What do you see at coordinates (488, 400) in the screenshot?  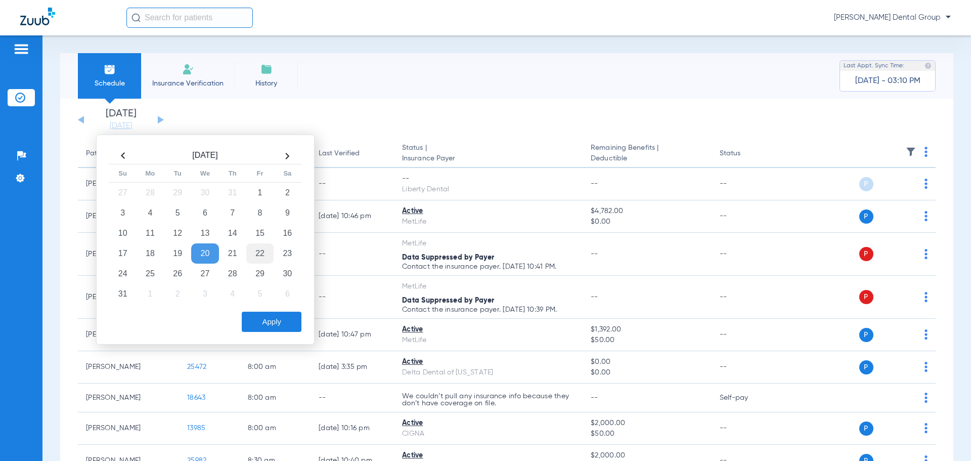 I see `p: We couldn’t pull any insurance info because they don’t have coverage on file.` at bounding box center [488, 400].